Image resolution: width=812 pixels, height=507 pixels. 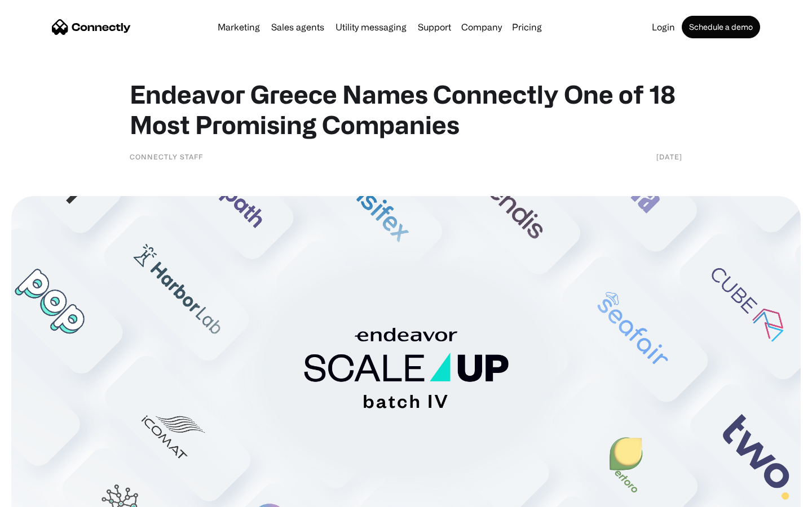 What do you see at coordinates (406, 109) in the screenshot?
I see `h1: Endeavor Greece Names Connectly One of 18 Most Promising Companies` at bounding box center [406, 109].